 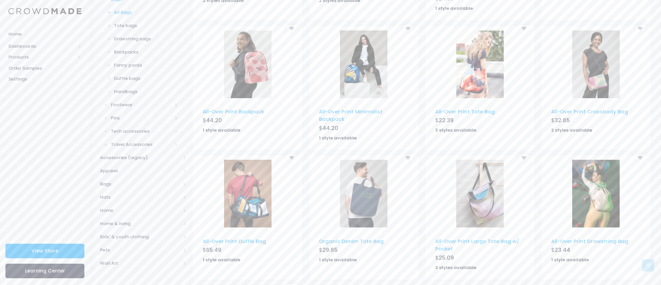 I want to click on img: Logo, so click(x=45, y=11).